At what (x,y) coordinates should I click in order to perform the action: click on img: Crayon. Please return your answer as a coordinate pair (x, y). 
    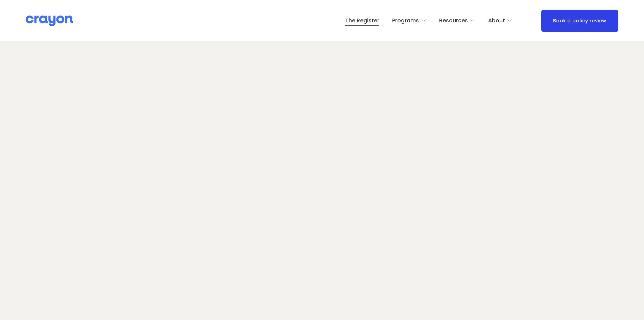
    Looking at the image, I should click on (49, 20).